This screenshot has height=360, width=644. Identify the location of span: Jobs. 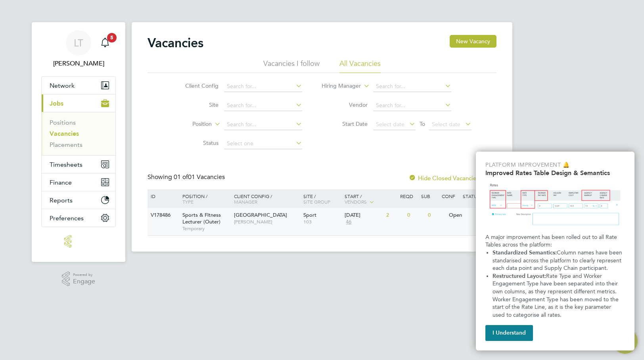
(57, 103).